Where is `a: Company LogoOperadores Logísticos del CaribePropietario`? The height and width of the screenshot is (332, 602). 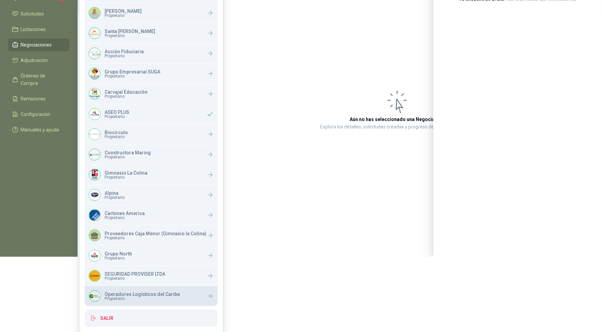 a: Company LogoOperadores Logísticos del CaribePropietario is located at coordinates (151, 296).